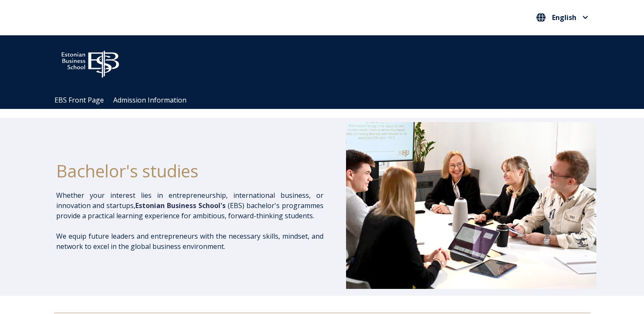 Image resolution: width=644 pixels, height=314 pixels. I want to click on button: English, so click(562, 17).